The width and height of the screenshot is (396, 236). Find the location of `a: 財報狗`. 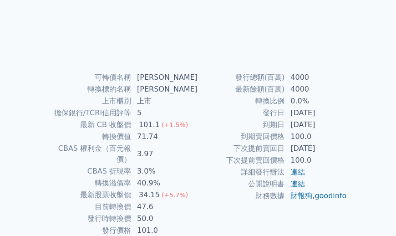

a: 財報狗 is located at coordinates (301, 195).